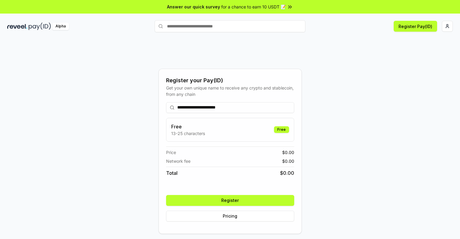 This screenshot has width=460, height=239. I want to click on span: Total, so click(172, 173).